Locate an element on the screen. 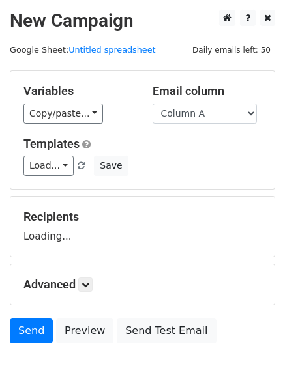  h5: Variables is located at coordinates (78, 91).